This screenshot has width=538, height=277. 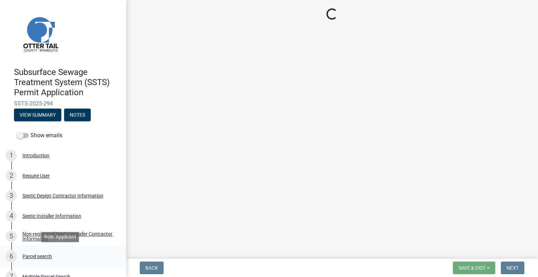 What do you see at coordinates (513, 268) in the screenshot?
I see `span: Next` at bounding box center [513, 268].